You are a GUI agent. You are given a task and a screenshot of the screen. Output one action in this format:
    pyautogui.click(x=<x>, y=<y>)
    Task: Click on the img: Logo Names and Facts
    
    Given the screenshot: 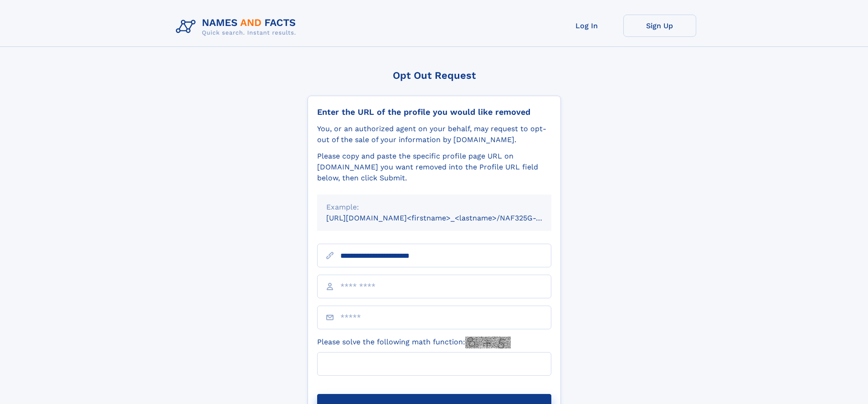 What is the action you would take?
    pyautogui.click(x=238, y=27)
    